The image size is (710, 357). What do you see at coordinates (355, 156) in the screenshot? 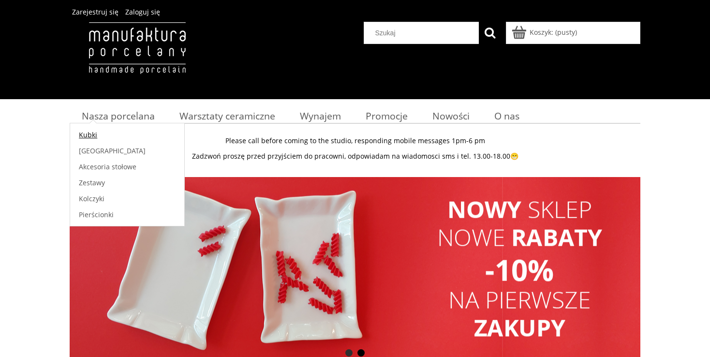
I see `p: Zadzwoń proszę przed przyjściem do pracowni, odpowiadam na wiadomosci sms i tel. 13.00-18.00😁` at bounding box center [355, 156].